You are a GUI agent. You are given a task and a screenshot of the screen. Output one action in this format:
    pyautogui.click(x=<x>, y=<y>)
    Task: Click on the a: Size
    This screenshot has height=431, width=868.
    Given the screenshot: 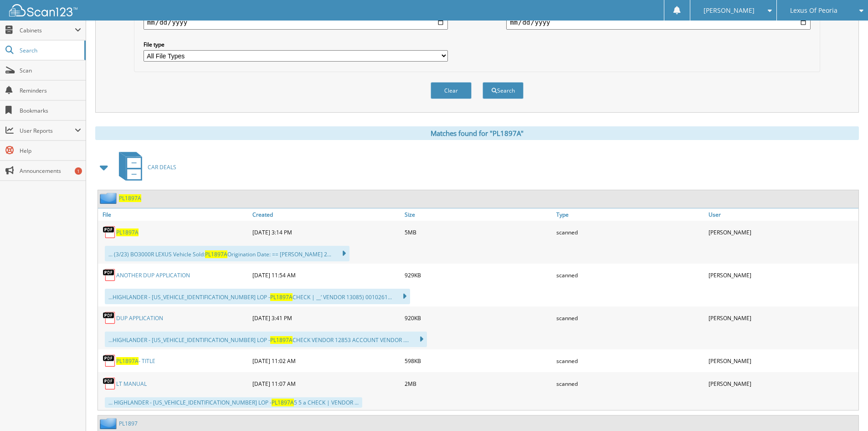 What is the action you would take?
    pyautogui.click(x=478, y=214)
    